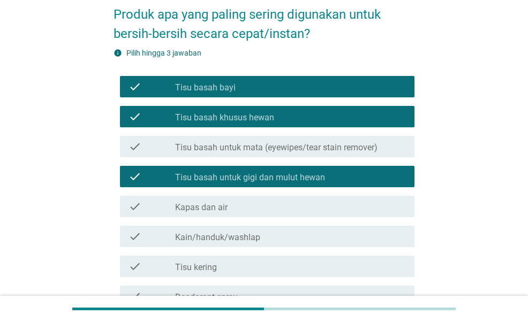 The image size is (528, 322). I want to click on label: Tisu basah untuk gigi dan mulut hewan, so click(250, 178).